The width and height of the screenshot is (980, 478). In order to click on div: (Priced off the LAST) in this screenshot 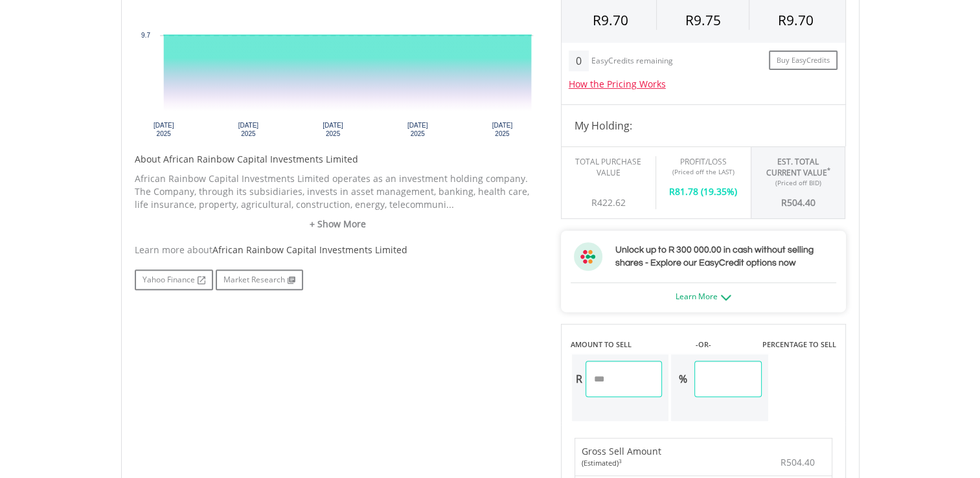, I will do `click(703, 172)`.